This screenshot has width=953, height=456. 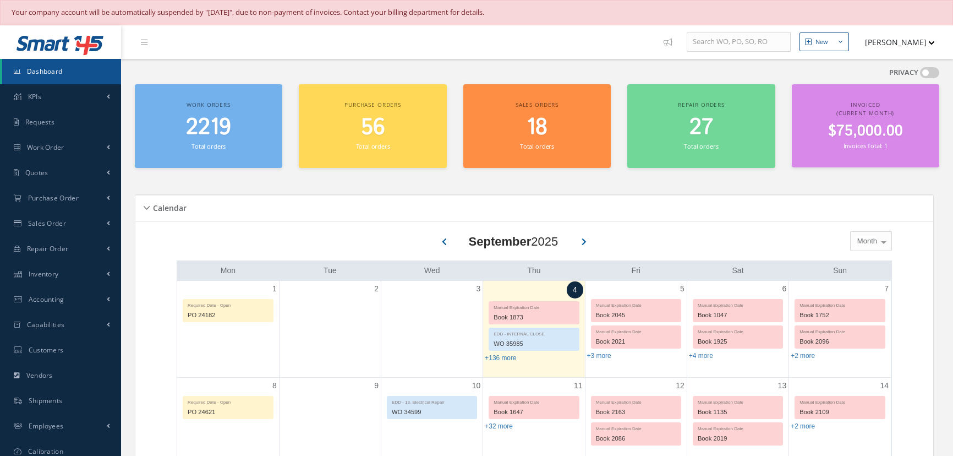 What do you see at coordinates (479, 288) in the screenshot?
I see `a: September 3, 2025` at bounding box center [479, 288].